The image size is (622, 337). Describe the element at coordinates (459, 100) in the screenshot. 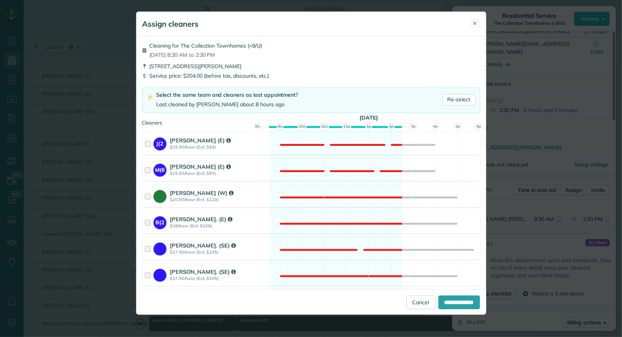

I see `a: Re-select` at that location.